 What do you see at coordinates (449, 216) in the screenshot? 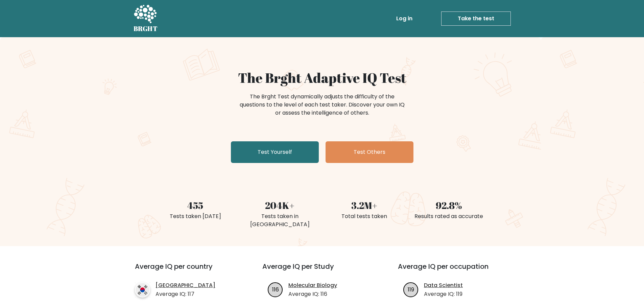
I see `div: Results rated as accurate` at bounding box center [449, 216].